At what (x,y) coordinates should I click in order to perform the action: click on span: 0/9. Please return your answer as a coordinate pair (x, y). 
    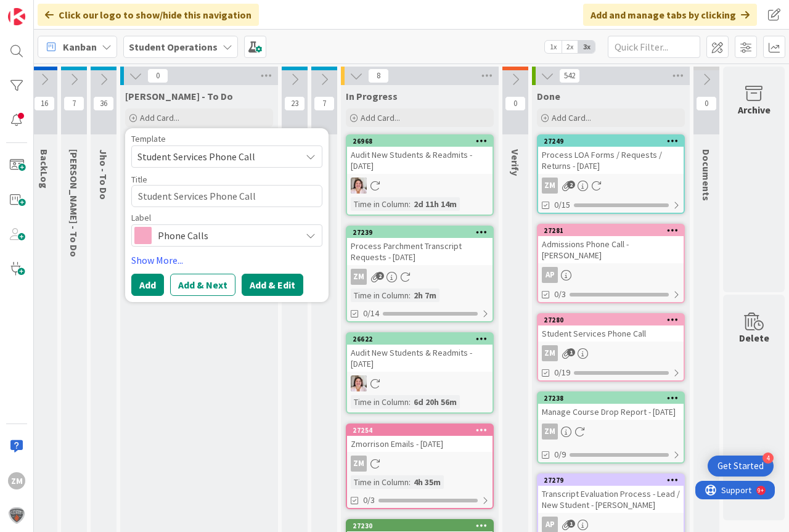
    Looking at the image, I should click on (559, 454).